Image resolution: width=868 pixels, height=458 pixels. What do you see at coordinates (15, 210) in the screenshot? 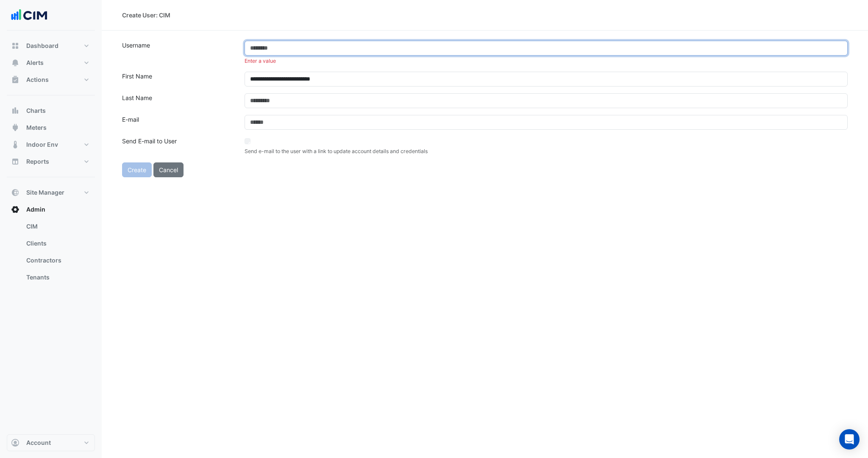
I see `app-icon: Admin` at bounding box center [15, 210].